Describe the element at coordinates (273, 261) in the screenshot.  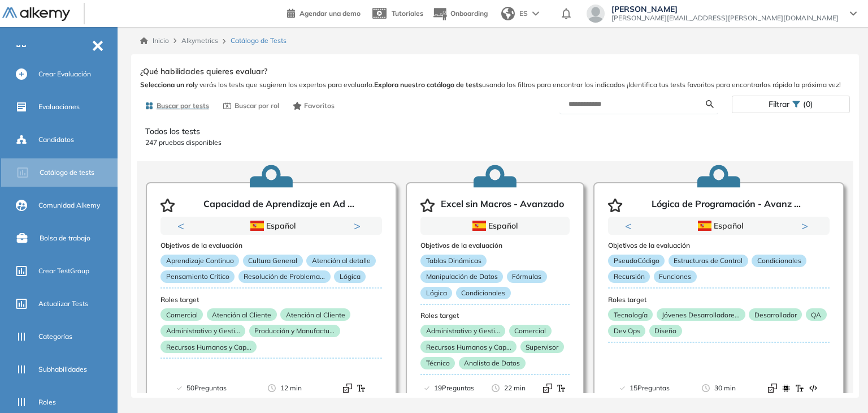
I see `p: Cultura General` at that location.